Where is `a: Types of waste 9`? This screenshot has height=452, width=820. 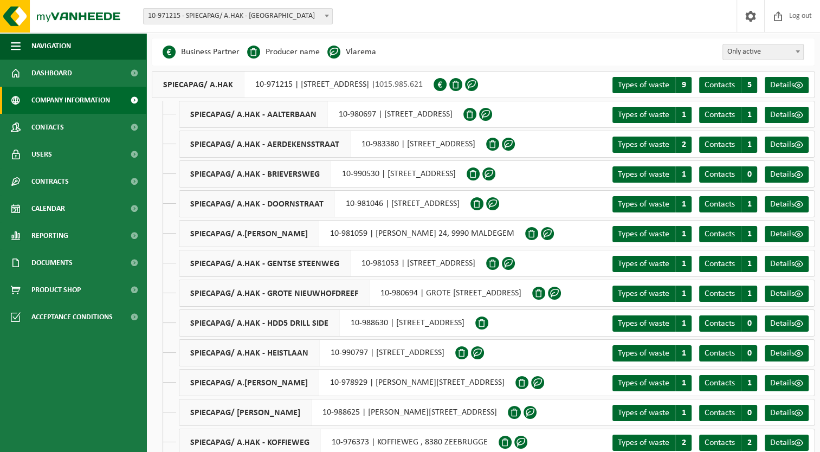
a: Types of waste 9 is located at coordinates (652, 85).